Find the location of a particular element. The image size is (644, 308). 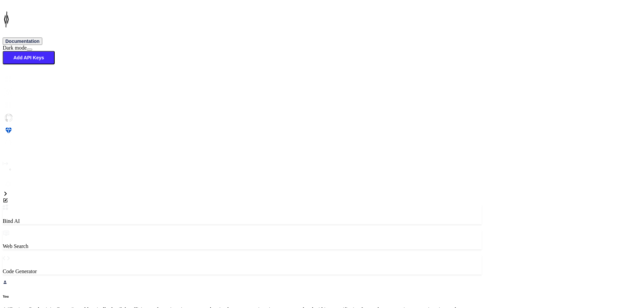

p: Code Generator is located at coordinates (242, 271).